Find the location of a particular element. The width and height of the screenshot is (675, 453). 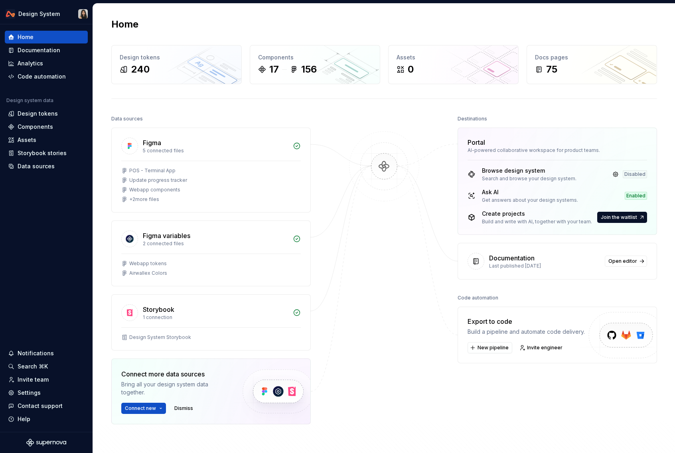

div: Get answers about your design systems. is located at coordinates (530, 200).